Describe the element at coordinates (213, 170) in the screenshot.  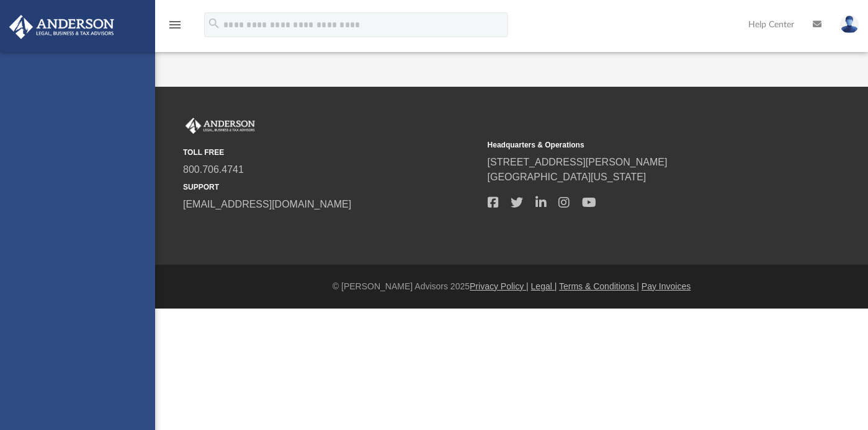
I see `a: 800.706.4741` at that location.